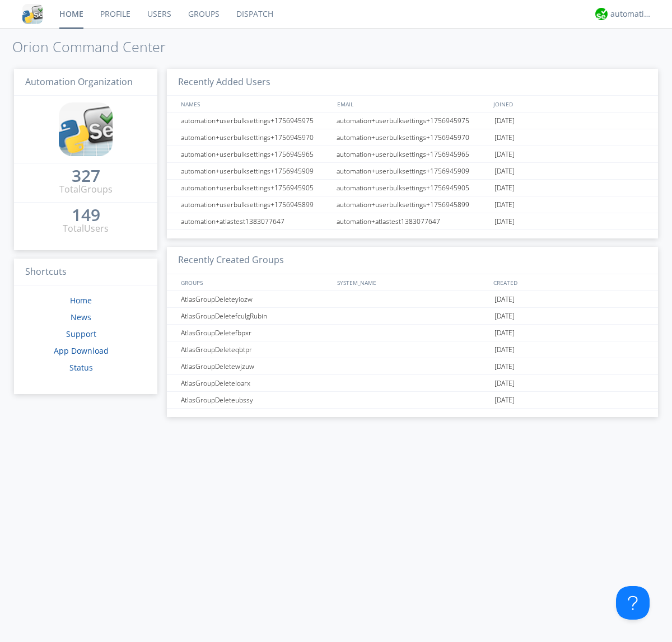 Image resolution: width=672 pixels, height=642 pixels. What do you see at coordinates (412, 282) in the screenshot?
I see `div: SYSTEM_NAME` at bounding box center [412, 282].